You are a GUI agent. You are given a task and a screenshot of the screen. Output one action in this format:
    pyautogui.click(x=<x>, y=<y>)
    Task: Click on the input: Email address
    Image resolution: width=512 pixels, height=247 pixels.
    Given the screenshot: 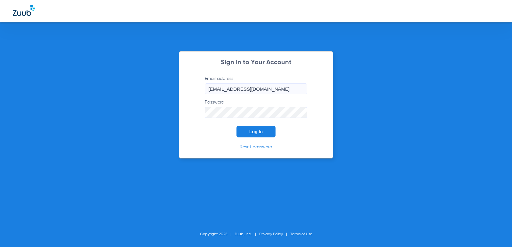 What is the action you would take?
    pyautogui.click(x=256, y=89)
    